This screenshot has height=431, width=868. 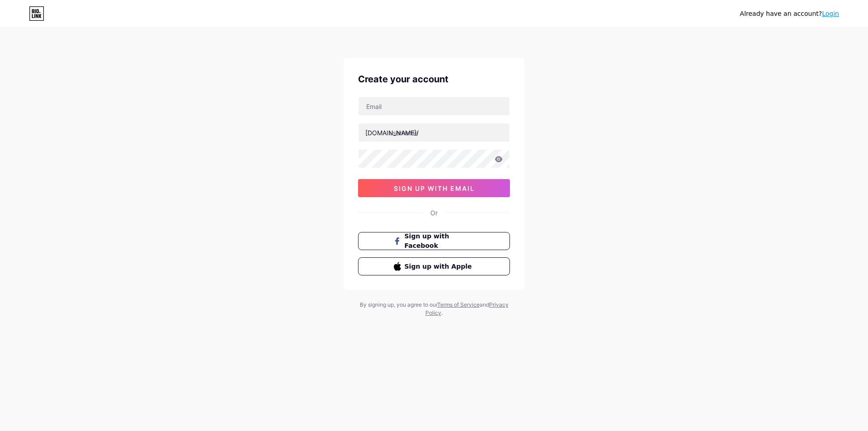 What do you see at coordinates (434, 212) in the screenshot?
I see `div: Or` at bounding box center [434, 212].